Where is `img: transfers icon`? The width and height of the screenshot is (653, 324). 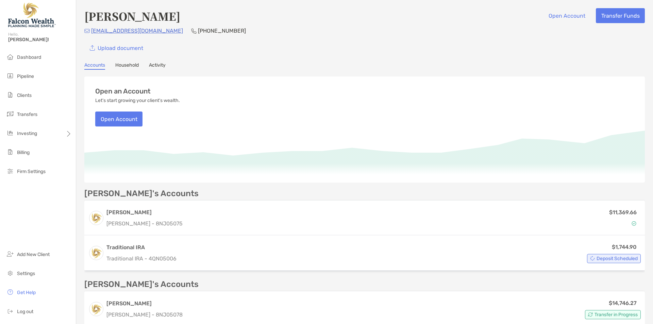 img: transfers icon is located at coordinates (10, 114).